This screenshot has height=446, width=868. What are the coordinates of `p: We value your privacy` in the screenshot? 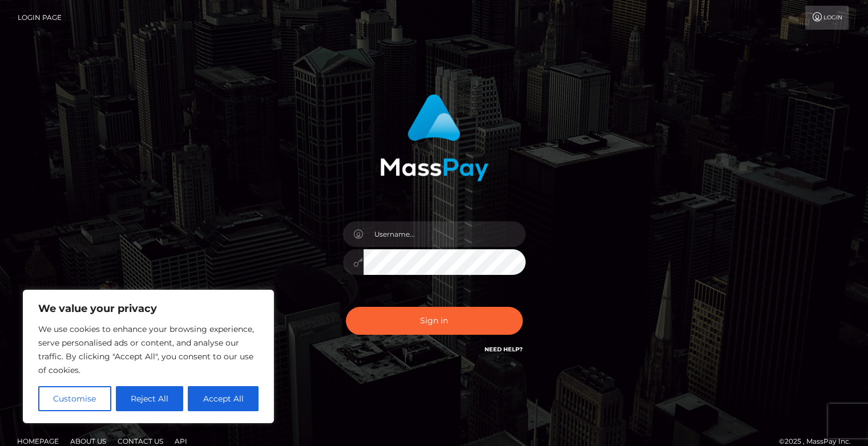 It's located at (148, 308).